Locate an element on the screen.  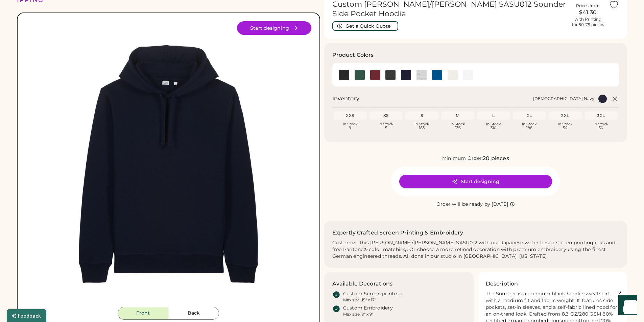
img: Heather Grey Swatch Image is located at coordinates (421, 75).